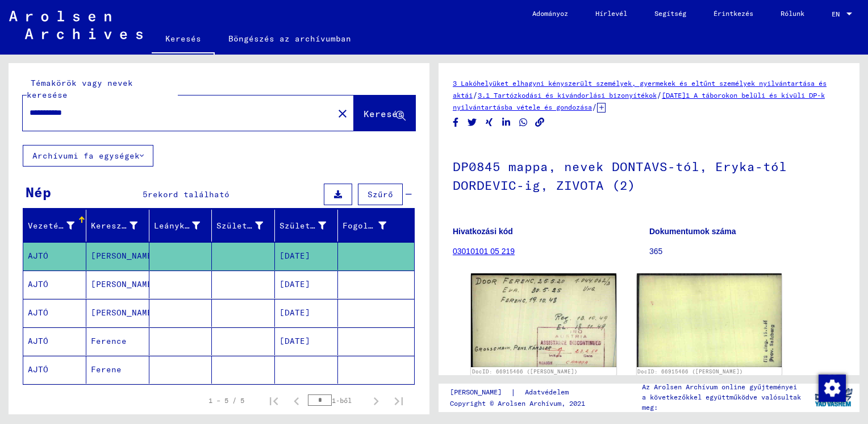 The width and height of the screenshot is (868, 424). Describe the element at coordinates (309, 225) in the screenshot. I see `div: Születési dátum` at that location.